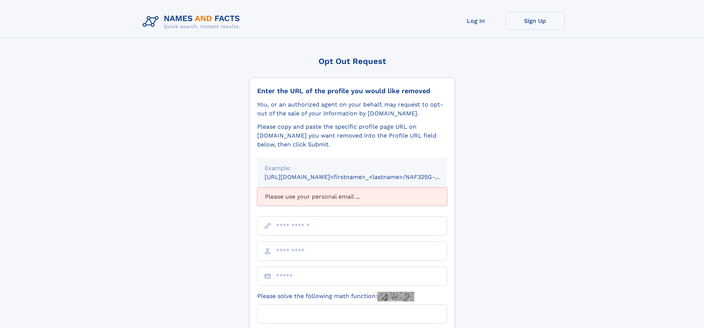 The image size is (704, 328). What do you see at coordinates (352, 91) in the screenshot?
I see `div: Enter the URL of the profile you would like removed` at bounding box center [352, 91].